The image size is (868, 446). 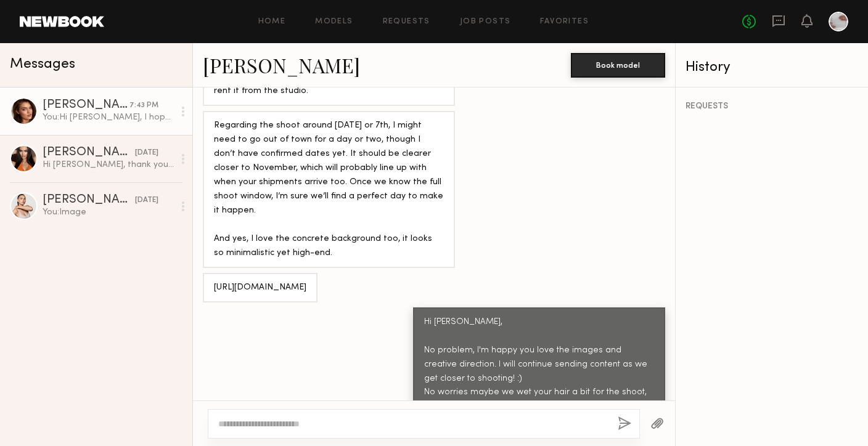 What do you see at coordinates (334, 22) in the screenshot?
I see `a: Models` at bounding box center [334, 22].